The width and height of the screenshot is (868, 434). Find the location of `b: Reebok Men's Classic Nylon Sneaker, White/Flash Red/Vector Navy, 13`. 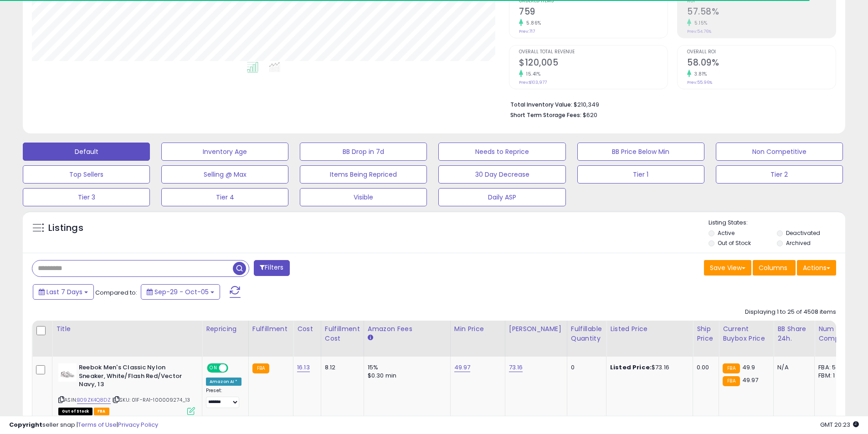

b: Reebok Men's Classic Nylon Sneaker, White/Flash Red/Vector Navy, 13 is located at coordinates (134, 377).